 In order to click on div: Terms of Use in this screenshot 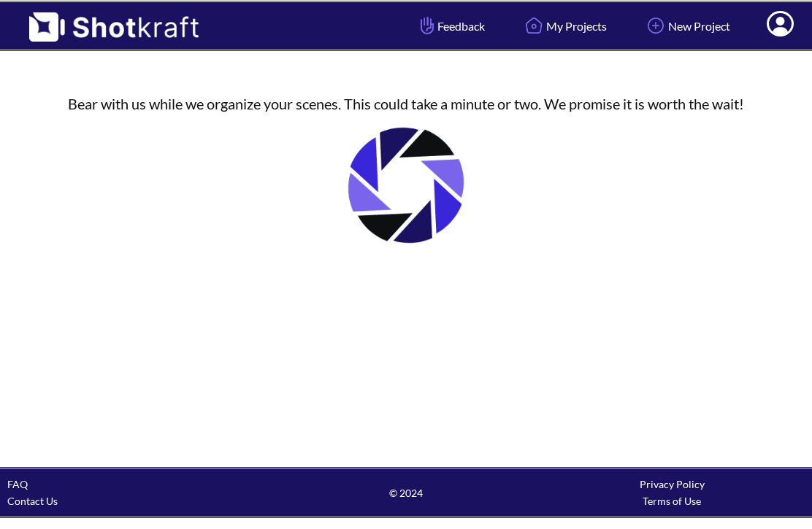, I will do `click(671, 501)`.